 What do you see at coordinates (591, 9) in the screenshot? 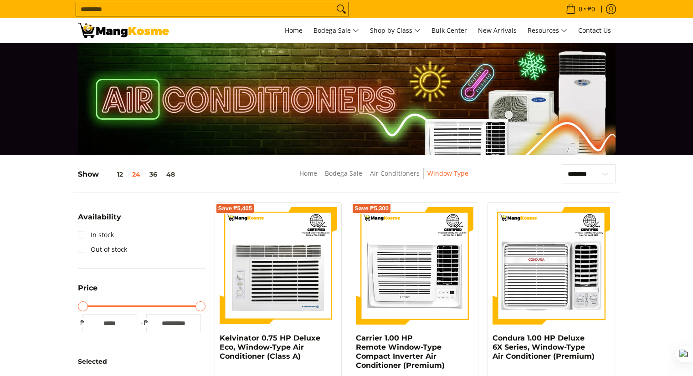
I see `span: ₱0` at bounding box center [591, 9].